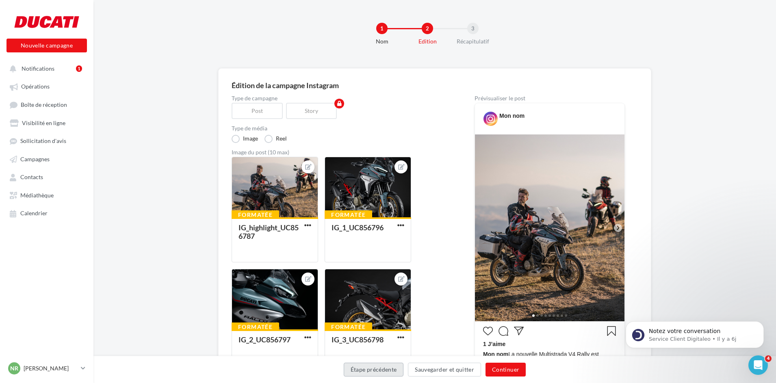 Image resolution: width=776 pixels, height=383 pixels. Describe the element at coordinates (428, 28) in the screenshot. I see `div: 2` at that location.